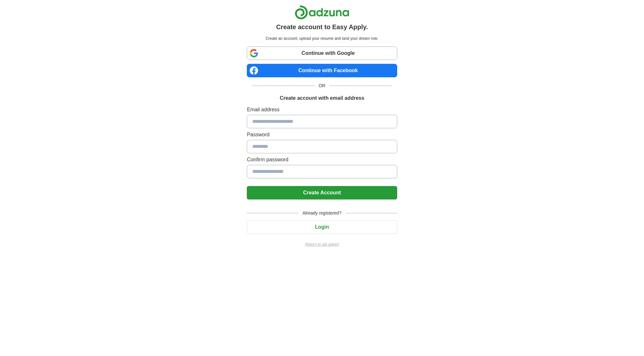 The width and height of the screenshot is (644, 356). Describe the element at coordinates (322, 110) in the screenshot. I see `label: Email address` at that location.